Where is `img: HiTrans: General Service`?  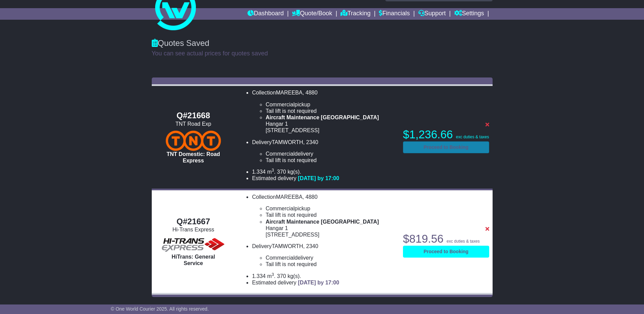
img: HiTrans: General Service is located at coordinates (193, 245).